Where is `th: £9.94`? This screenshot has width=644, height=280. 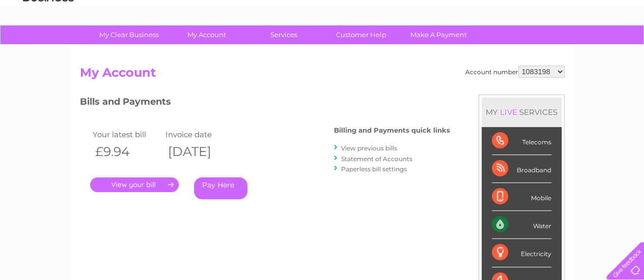 th: £9.94 is located at coordinates (127, 152).